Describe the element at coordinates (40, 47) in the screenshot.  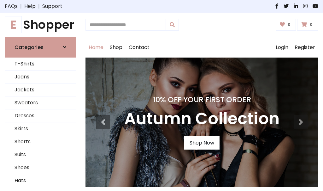
I see `a: Categories` at that location.